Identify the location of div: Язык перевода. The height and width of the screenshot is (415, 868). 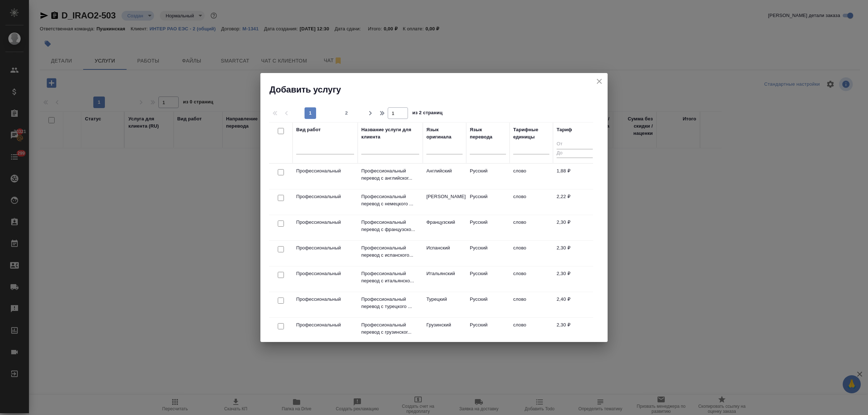
(488, 133).